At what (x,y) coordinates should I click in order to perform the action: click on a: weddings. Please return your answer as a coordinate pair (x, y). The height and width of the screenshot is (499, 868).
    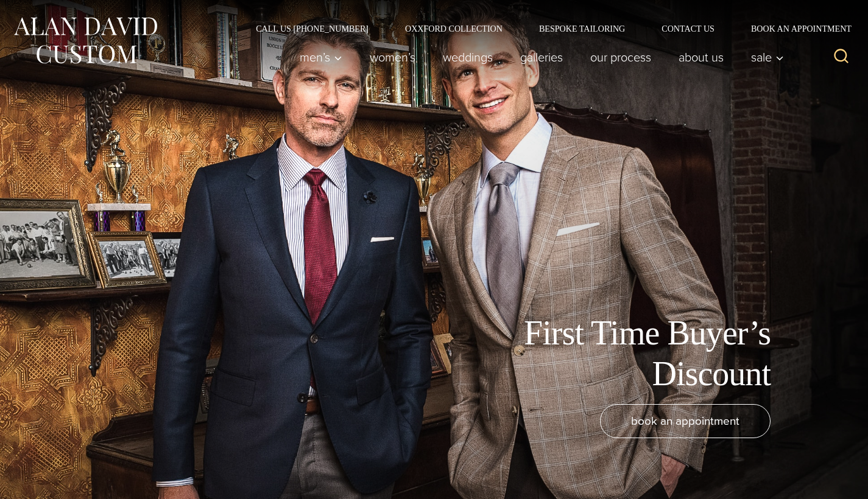
    Looking at the image, I should click on (468, 57).